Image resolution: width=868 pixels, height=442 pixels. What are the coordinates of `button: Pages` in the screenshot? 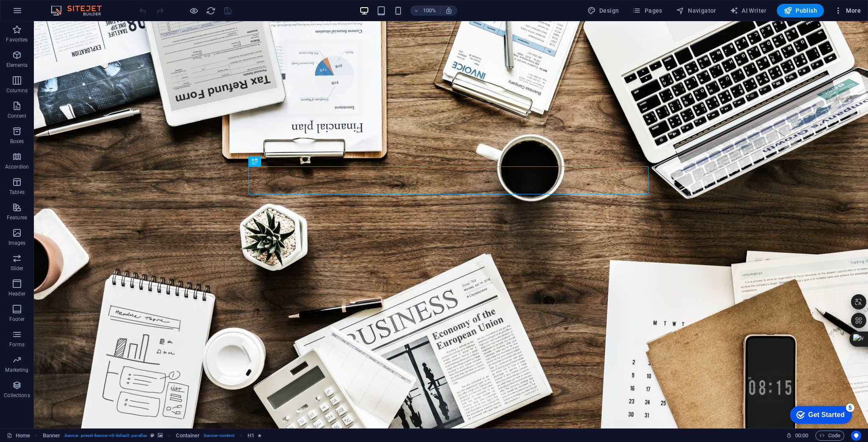 It's located at (647, 11).